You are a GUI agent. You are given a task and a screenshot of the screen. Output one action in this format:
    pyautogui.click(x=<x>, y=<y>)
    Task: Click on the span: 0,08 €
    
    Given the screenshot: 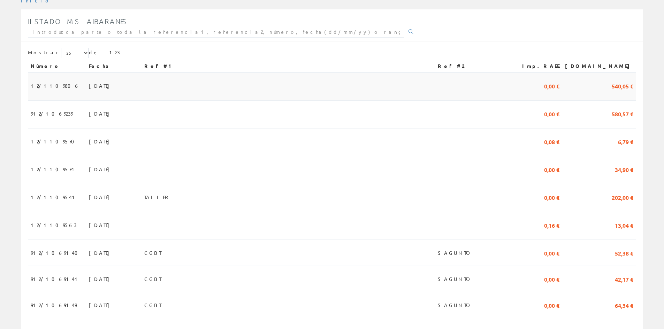 What is the action you would take?
    pyautogui.click(x=552, y=142)
    